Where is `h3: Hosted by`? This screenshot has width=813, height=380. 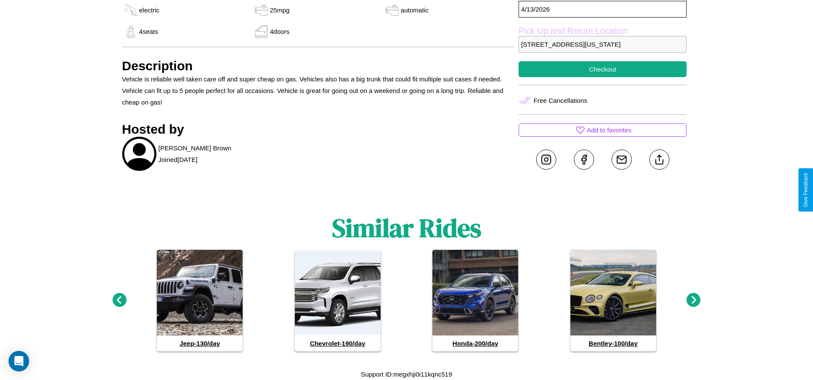
h3: Hosted by is located at coordinates (318, 129).